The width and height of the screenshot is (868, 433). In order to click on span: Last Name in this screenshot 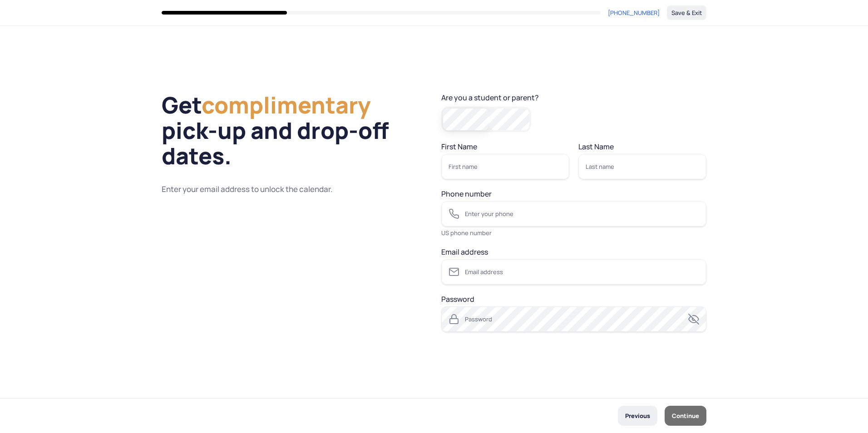, I will do `click(642, 147)`.